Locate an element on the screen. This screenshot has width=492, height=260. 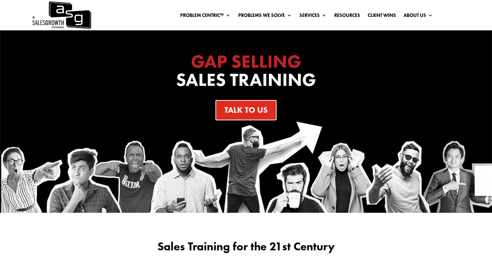
a: About Us is located at coordinates (418, 17).